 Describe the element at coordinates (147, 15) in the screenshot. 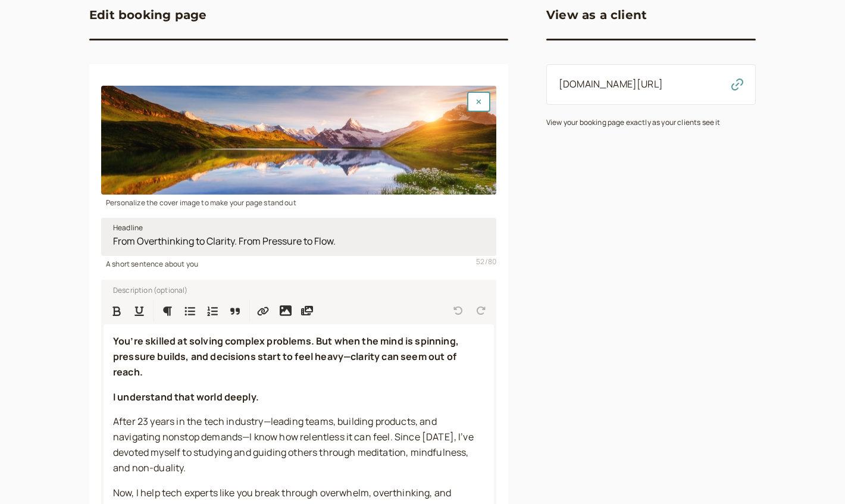

I see `h3: Edit booking page` at that location.